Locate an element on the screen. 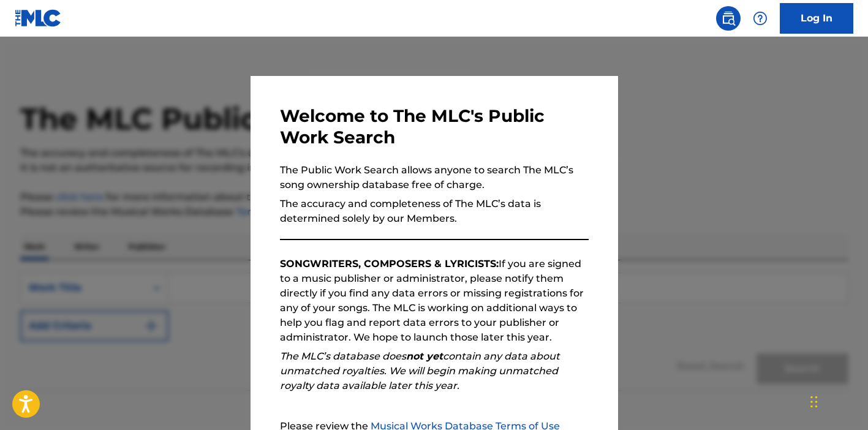 The height and width of the screenshot is (430, 868). strong: not yet is located at coordinates (424, 356).